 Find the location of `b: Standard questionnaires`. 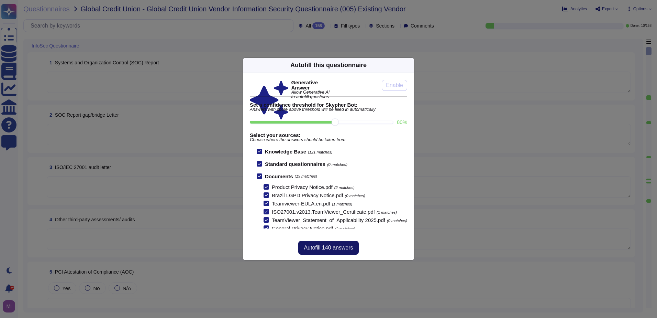

b: Standard questionnaires is located at coordinates (295, 164).